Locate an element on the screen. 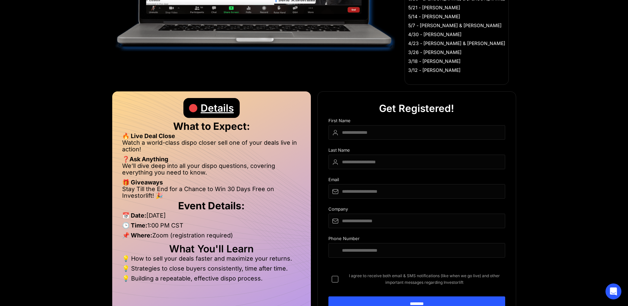  li: Zoom (registration required) is located at coordinates (211, 237).